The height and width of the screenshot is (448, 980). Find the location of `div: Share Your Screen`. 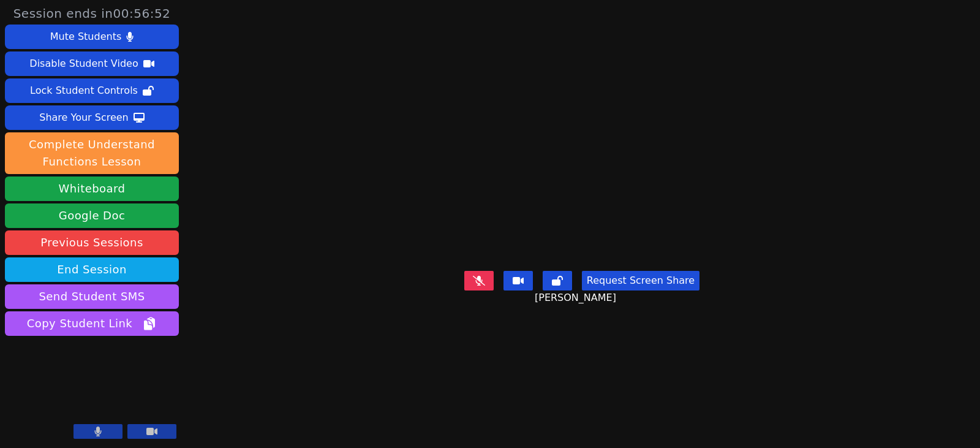

div: Share Your Screen is located at coordinates (84, 118).